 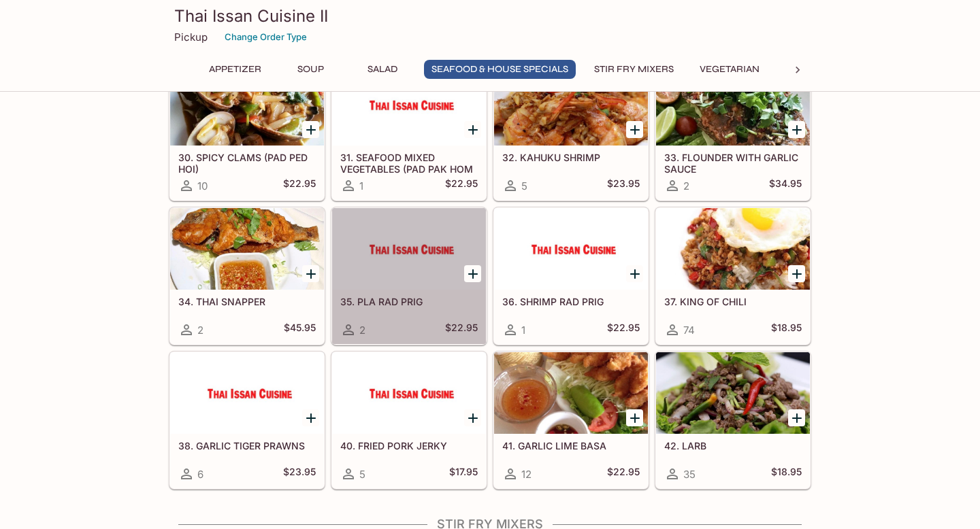 I want to click on button: Add 42. LARB, so click(x=796, y=417).